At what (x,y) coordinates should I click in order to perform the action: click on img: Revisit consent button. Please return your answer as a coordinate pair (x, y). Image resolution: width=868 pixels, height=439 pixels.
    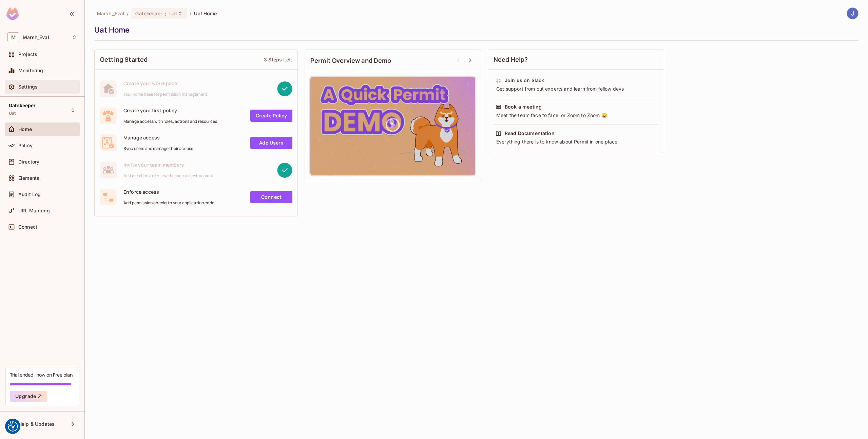
    Looking at the image, I should click on (12, 427).